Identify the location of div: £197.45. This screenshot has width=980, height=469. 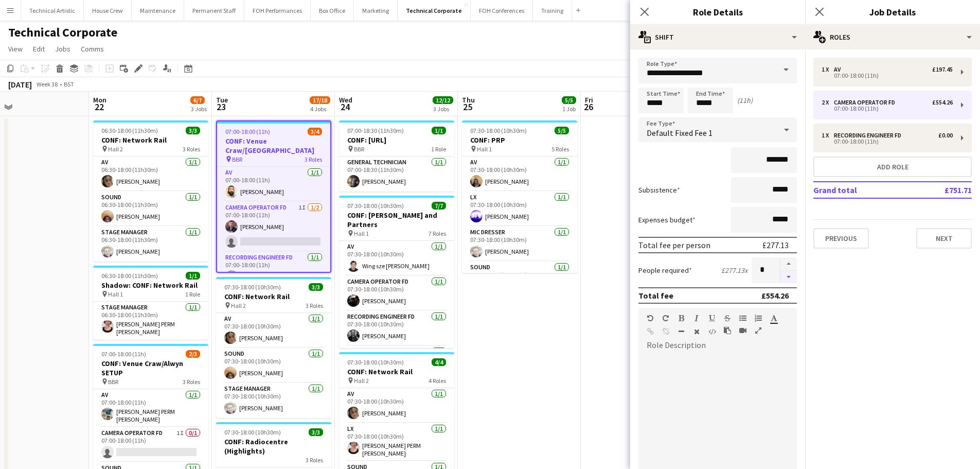
(943, 70).